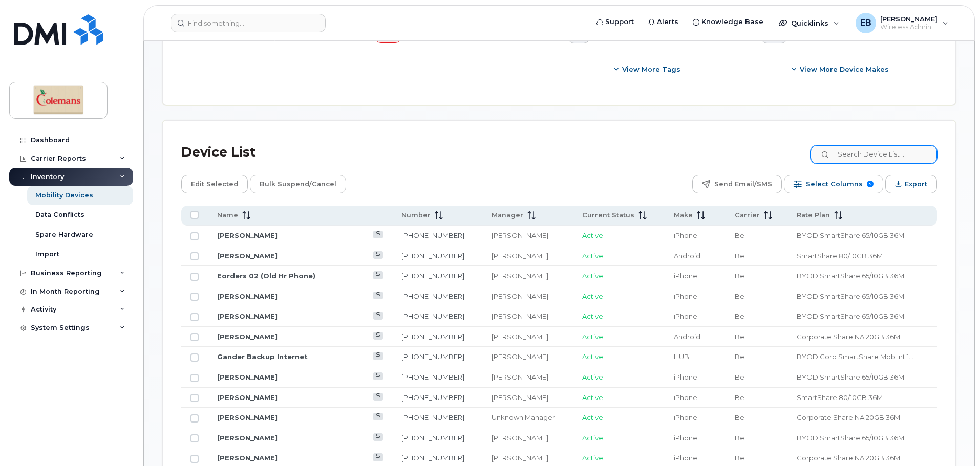 Image resolution: width=980 pixels, height=466 pixels. Describe the element at coordinates (683, 215) in the screenshot. I see `span: Make` at that location.